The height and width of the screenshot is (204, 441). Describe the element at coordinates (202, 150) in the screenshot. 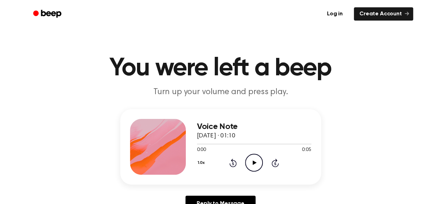

I see `span: 0:00` at that location.